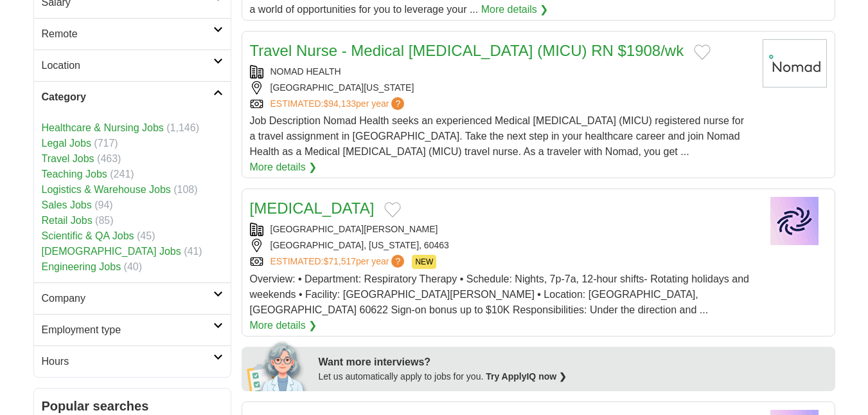  Describe the element at coordinates (146, 236) in the screenshot. I see `span: (45)` at that location.